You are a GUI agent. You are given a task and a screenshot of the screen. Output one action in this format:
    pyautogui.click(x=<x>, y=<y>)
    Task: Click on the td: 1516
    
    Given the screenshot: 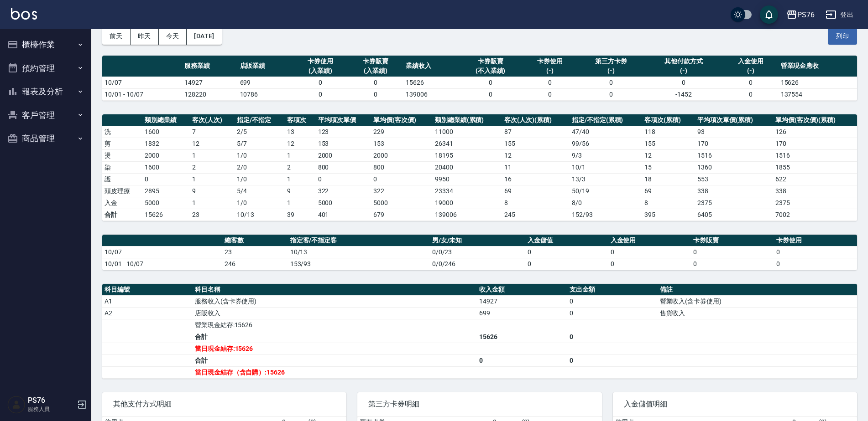 What is the action you would take?
    pyautogui.click(x=734, y=156)
    